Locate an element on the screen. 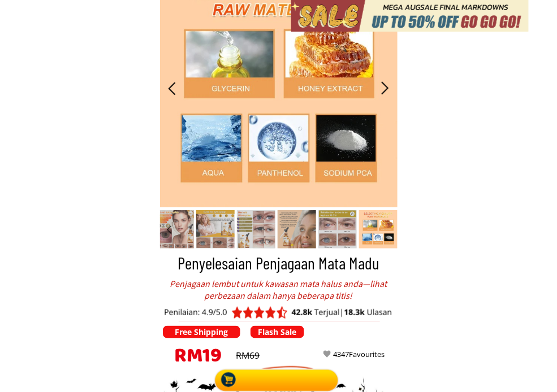 The height and width of the screenshot is (392, 557). p: Flash Sale is located at coordinates (277, 332).